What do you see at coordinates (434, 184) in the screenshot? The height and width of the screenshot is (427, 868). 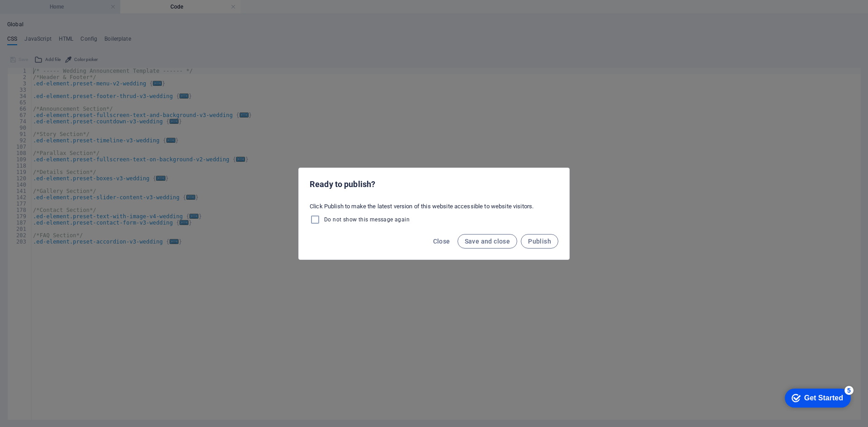 I see `h2: Ready to publish?` at bounding box center [434, 184].